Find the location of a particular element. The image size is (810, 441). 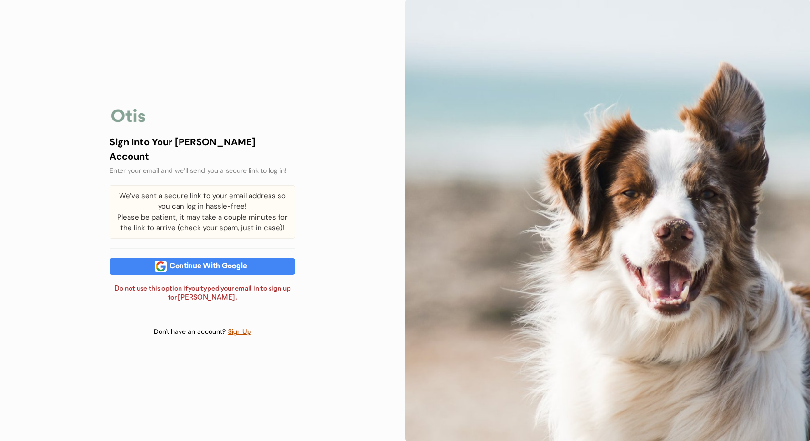

div: We’ve sent a secure link to your email address so you can log in hassle-free! Please be patient, ... is located at coordinates (202, 212).